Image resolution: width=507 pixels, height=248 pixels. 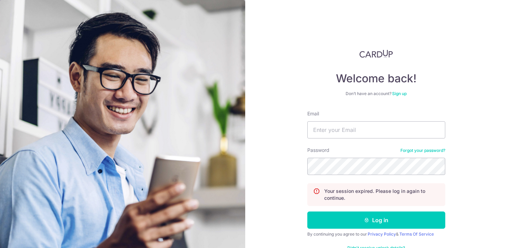 What do you see at coordinates (423, 151) in the screenshot?
I see `a: Forgot your password?` at bounding box center [423, 151].